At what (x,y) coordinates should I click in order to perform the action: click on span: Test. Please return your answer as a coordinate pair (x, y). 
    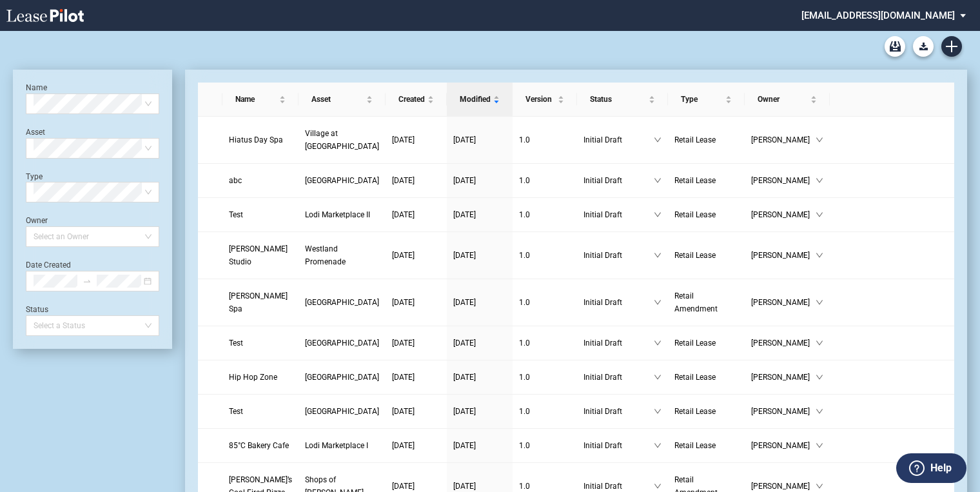
    Looking at the image, I should click on (236, 215).